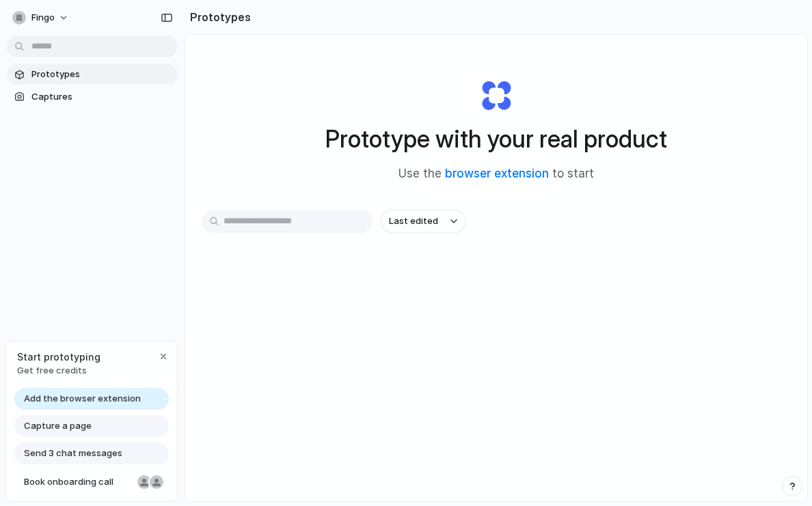 This screenshot has width=812, height=506. I want to click on a: Captures, so click(93, 97).